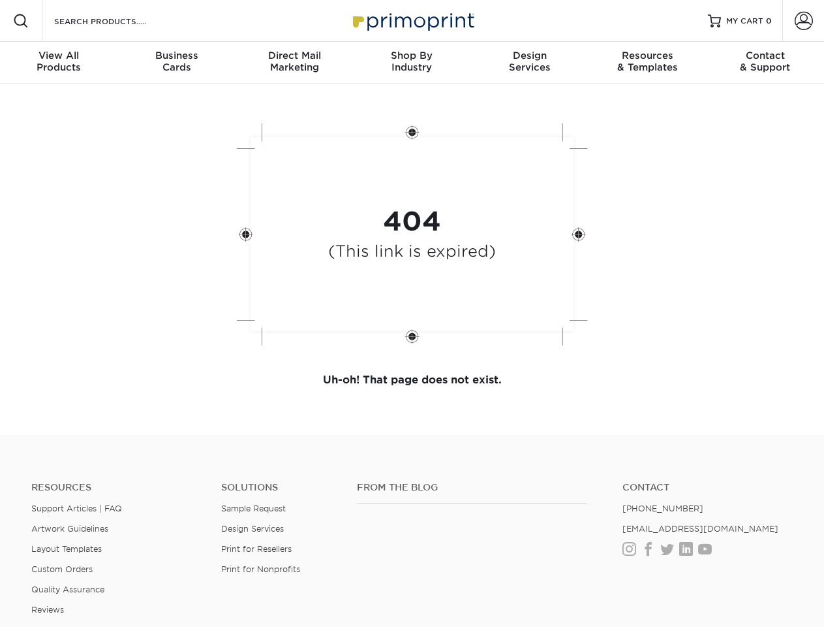 Image resolution: width=824 pixels, height=627 pixels. Describe the element at coordinates (647, 63) in the screenshot. I see `a: Resources& Templates` at that location.